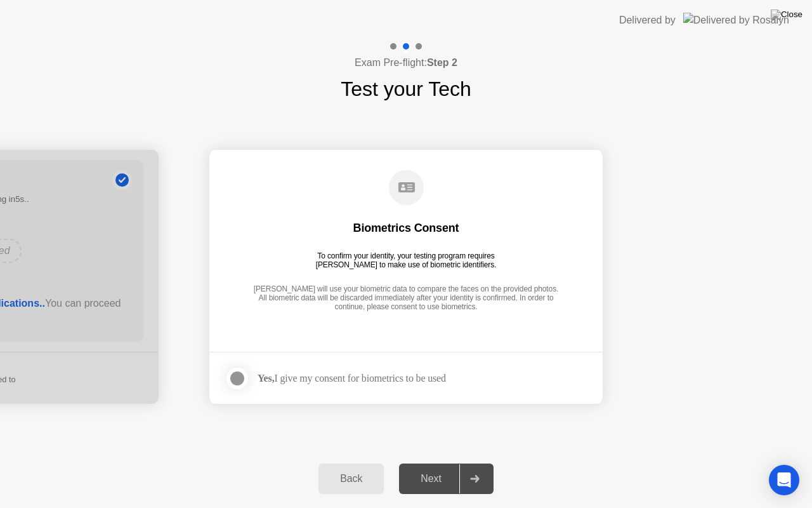 The width and height of the screenshot is (812, 508). What do you see at coordinates (446, 479) in the screenshot?
I see `button: Next` at bounding box center [446, 479].